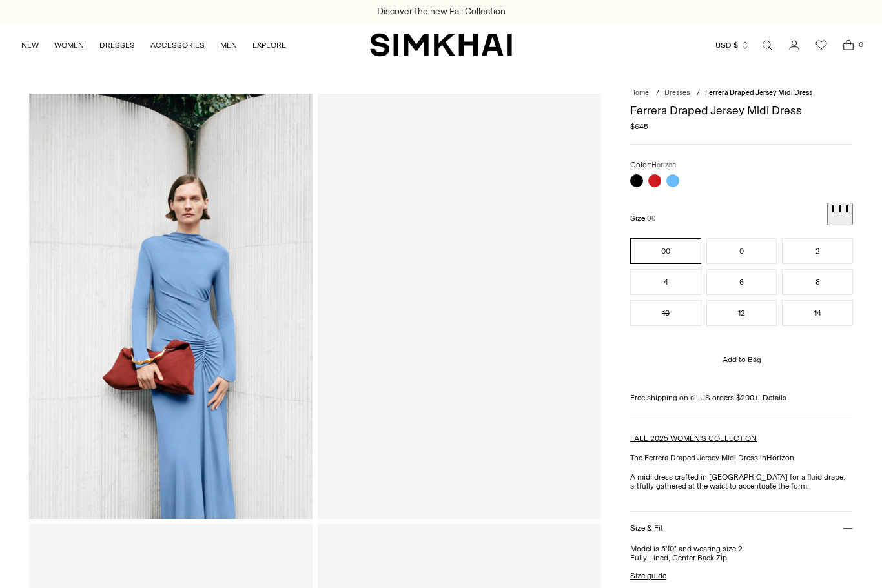  Describe the element at coordinates (646, 528) in the screenshot. I see `h3: Size & Fit` at that location.